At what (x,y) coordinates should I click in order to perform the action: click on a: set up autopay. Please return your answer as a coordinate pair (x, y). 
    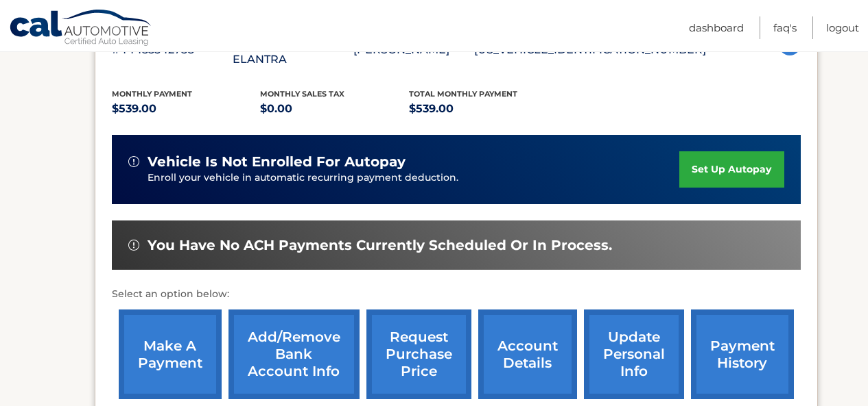
    Looking at the image, I should click on (731, 169).